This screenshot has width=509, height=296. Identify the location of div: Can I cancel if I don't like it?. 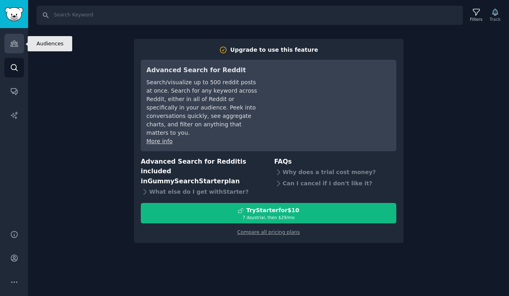
(335, 183).